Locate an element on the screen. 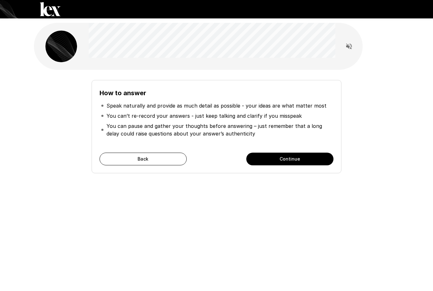  button: Continue is located at coordinates (290, 159).